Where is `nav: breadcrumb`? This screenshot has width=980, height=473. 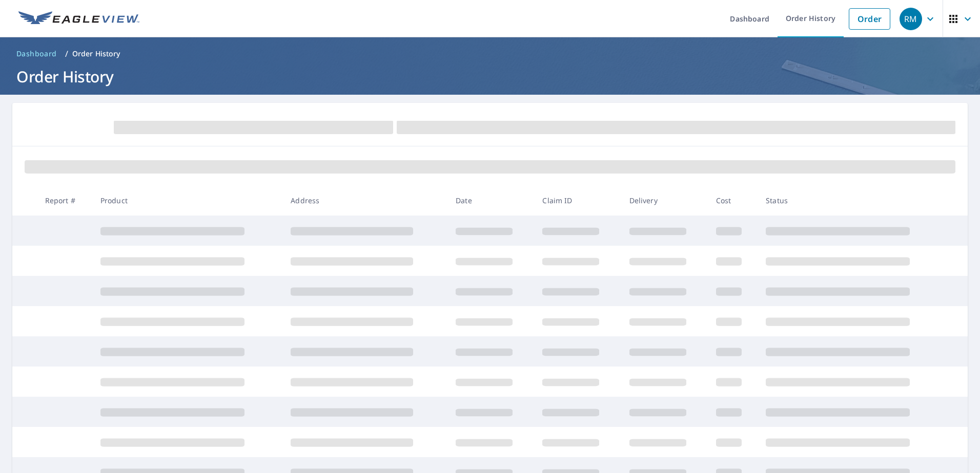 nav: breadcrumb is located at coordinates (490, 54).